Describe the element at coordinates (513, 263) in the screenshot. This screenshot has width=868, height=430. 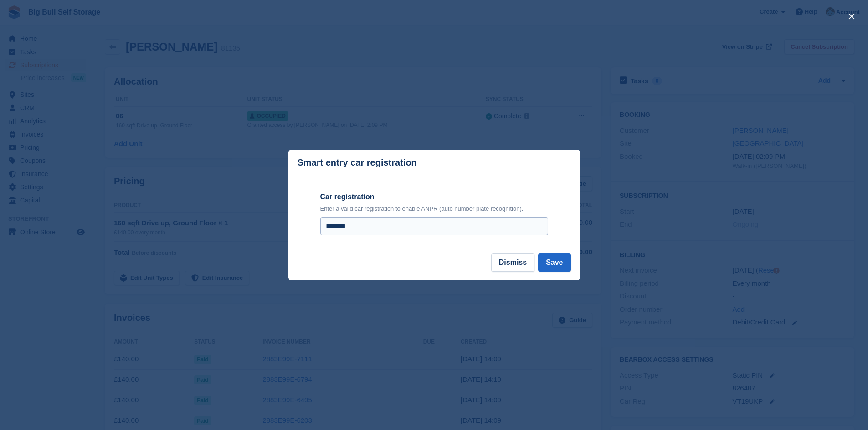
I see `button: Dismiss` at that location.